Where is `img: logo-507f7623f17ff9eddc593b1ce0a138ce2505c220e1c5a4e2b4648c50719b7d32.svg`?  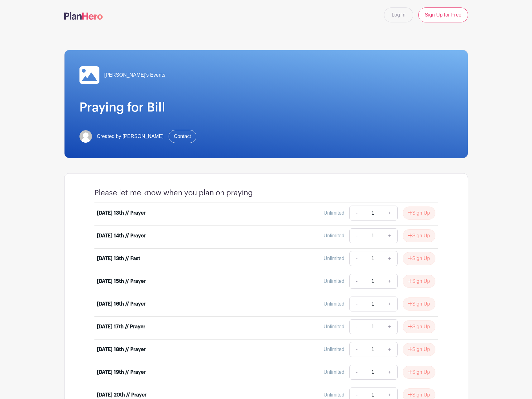 img: logo-507f7623f17ff9eddc593b1ce0a138ce2505c220e1c5a4e2b4648c50719b7d32.svg is located at coordinates (83, 16).